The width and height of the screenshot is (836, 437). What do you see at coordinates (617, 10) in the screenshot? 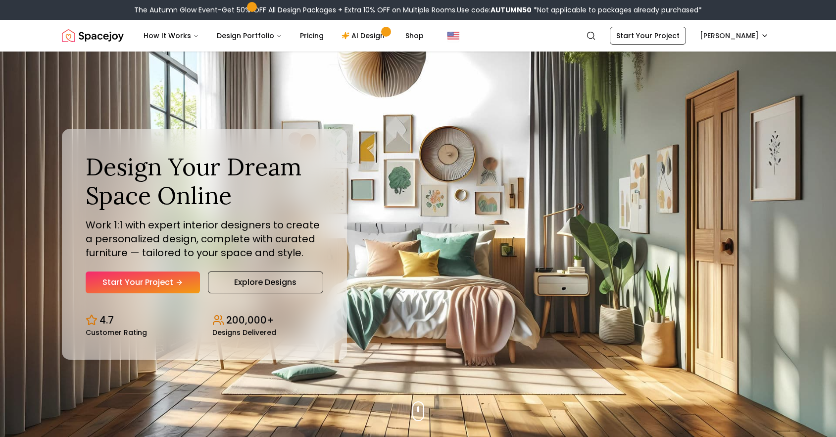
I see `span: *Not applicable to packages already purchased*` at bounding box center [617, 10].